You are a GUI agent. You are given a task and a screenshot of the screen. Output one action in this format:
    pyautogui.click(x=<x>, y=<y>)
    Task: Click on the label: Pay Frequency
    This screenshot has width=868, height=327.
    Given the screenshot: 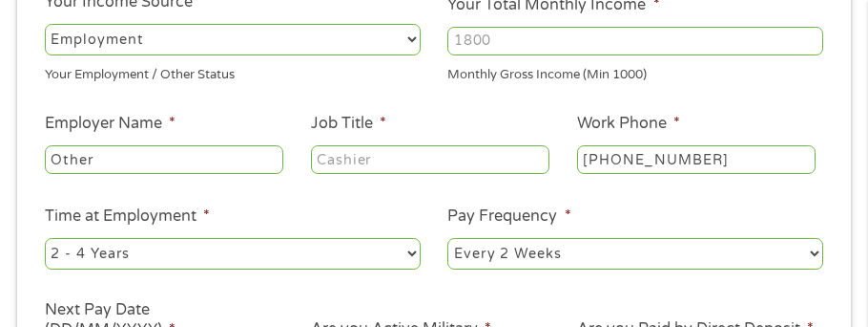 What is the action you would take?
    pyautogui.click(x=509, y=215)
    